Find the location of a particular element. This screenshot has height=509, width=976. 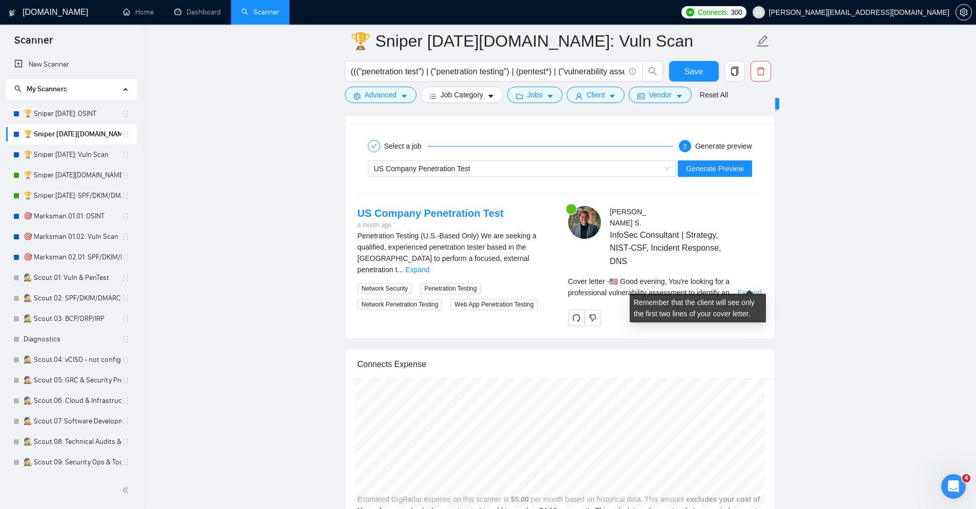

a: 🕵️ Scout 05: GRC & Security Program - not configed is located at coordinates (72, 380).